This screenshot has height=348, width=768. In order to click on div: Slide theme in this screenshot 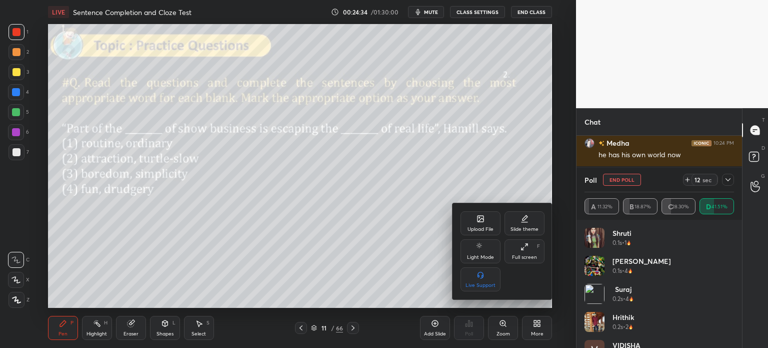, I will do `click(525, 229)`.